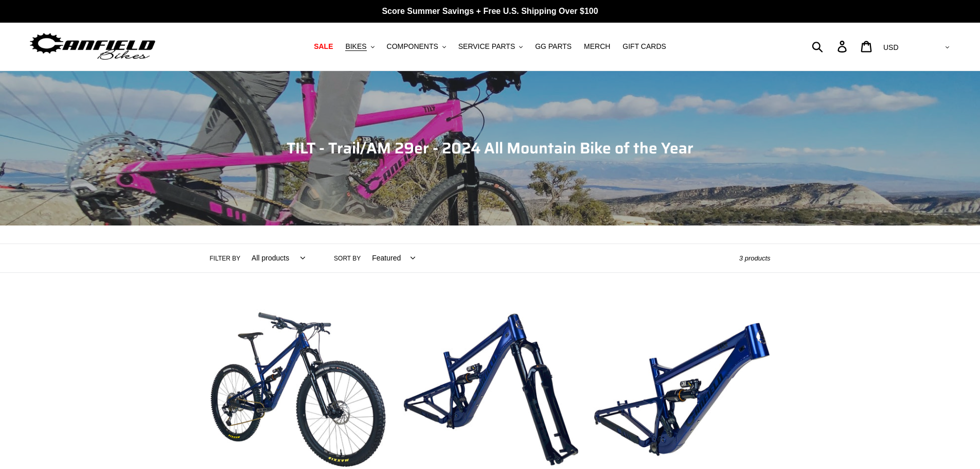 Image resolution: width=980 pixels, height=469 pixels. Describe the element at coordinates (413, 46) in the screenshot. I see `span: COMPONENTS` at that location.